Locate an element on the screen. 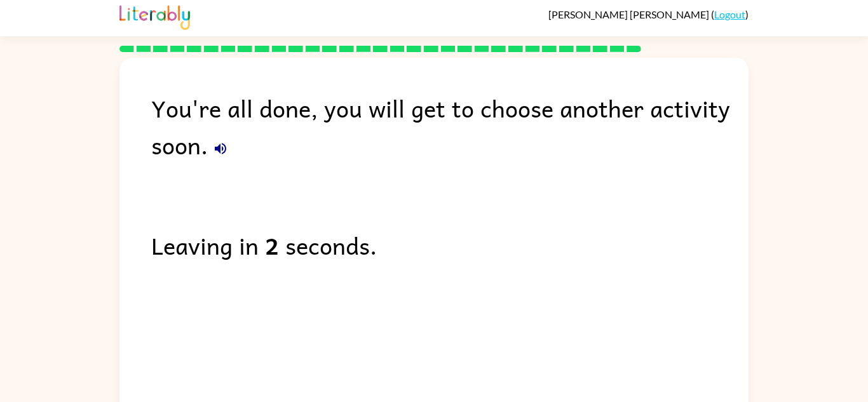 This screenshot has width=868, height=402. img: Literably is located at coordinates (154, 16).